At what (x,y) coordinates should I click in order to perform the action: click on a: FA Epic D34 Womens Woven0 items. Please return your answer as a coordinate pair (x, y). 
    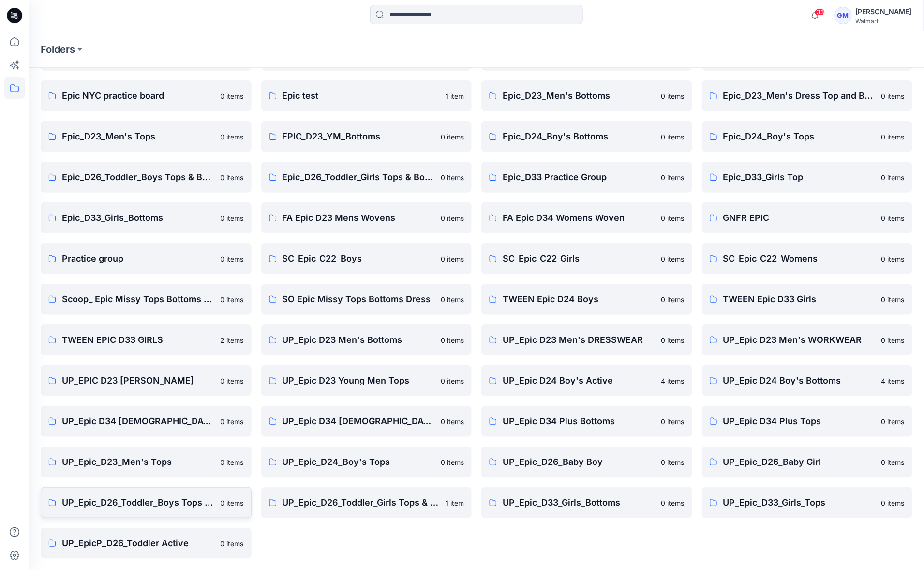
    Looking at the image, I should click on (587, 218).